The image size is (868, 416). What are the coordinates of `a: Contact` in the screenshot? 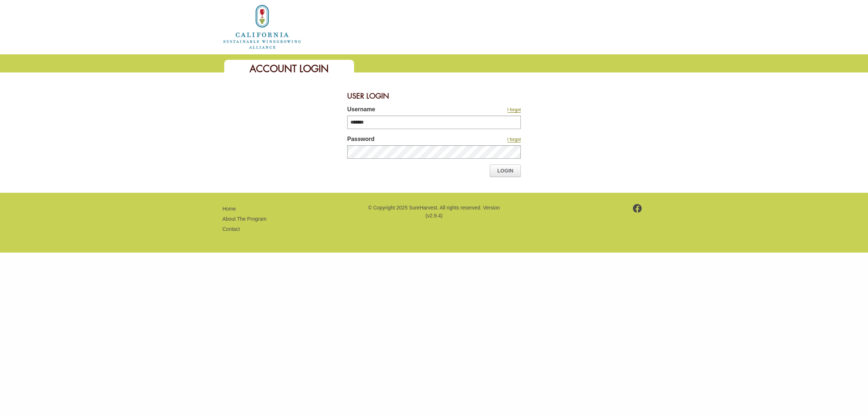 It's located at (231, 229).